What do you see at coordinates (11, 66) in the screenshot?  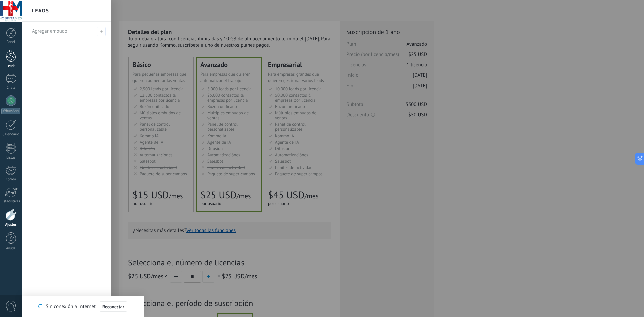 I see `div: Leads` at bounding box center [11, 66].